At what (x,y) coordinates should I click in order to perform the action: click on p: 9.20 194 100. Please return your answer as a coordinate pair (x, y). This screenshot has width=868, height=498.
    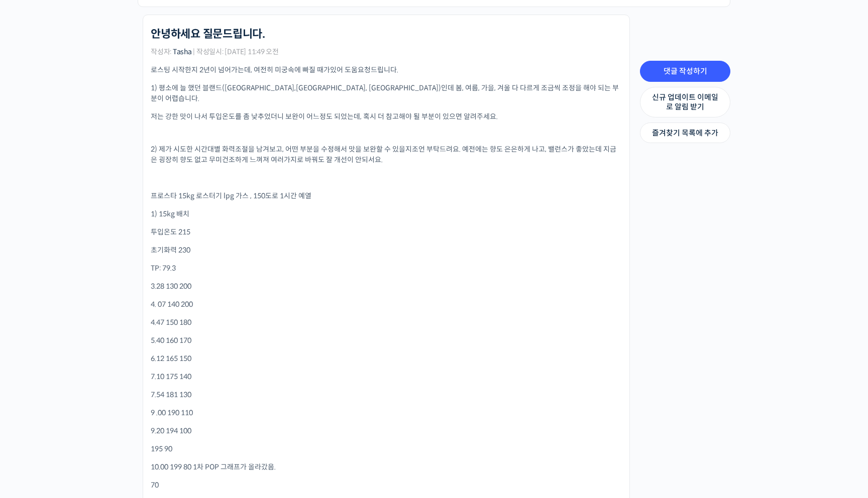
    Looking at the image, I should click on (386, 431).